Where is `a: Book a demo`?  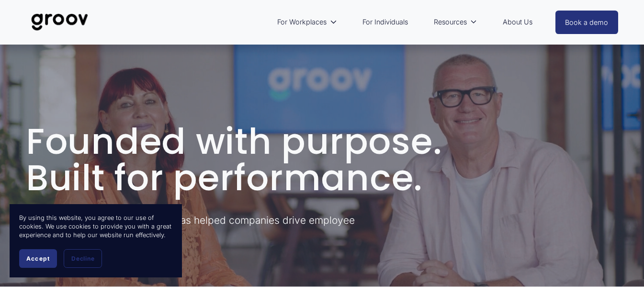 a: Book a demo is located at coordinates (587, 22).